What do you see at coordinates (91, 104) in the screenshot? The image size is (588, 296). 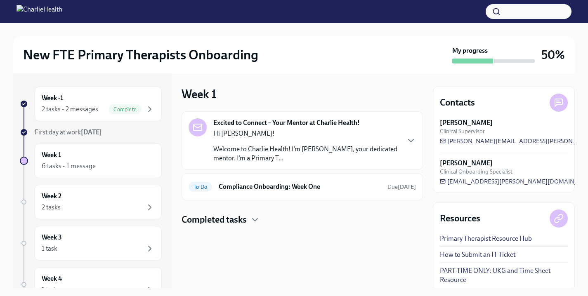 I see `a: Week -12 tasks • 2 messagesComplete` at bounding box center [91, 104].